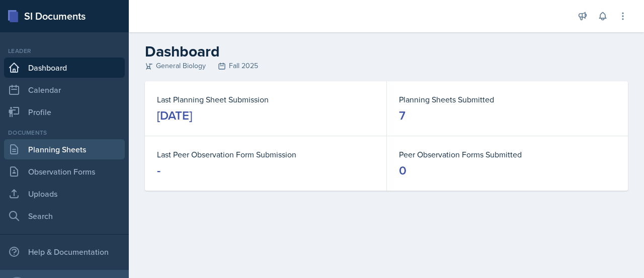 Image resolution: width=644 pixels, height=278 pixels. Describe the element at coordinates (65, 51) in the screenshot. I see `div: Leader` at that location.